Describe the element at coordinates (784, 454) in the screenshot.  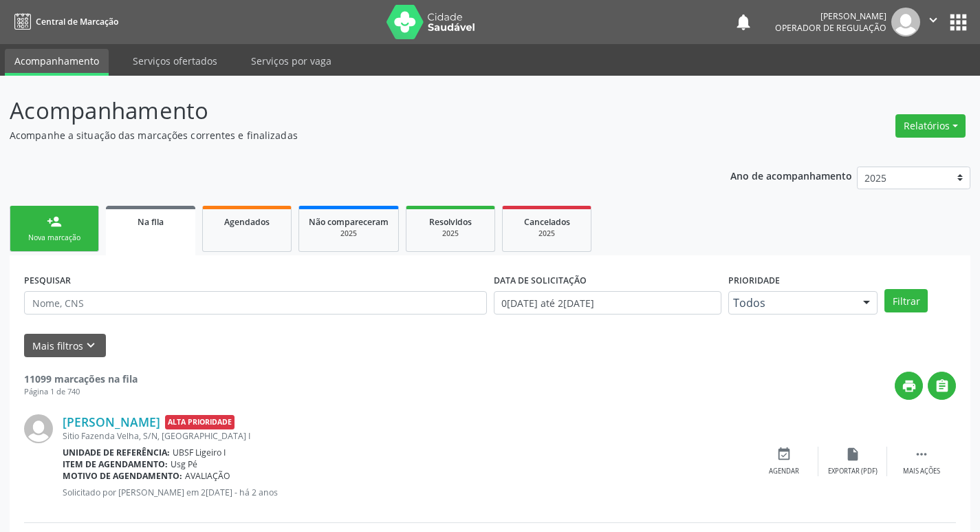
I see `i: event_available` at that location.